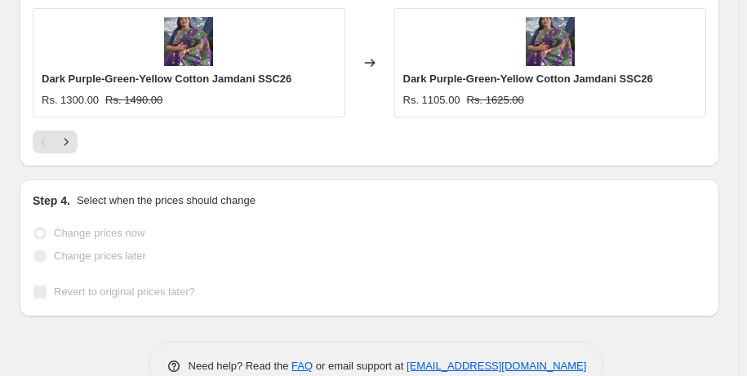  Describe the element at coordinates (432, 100) in the screenshot. I see `div: Rs. 1105.00` at that location.